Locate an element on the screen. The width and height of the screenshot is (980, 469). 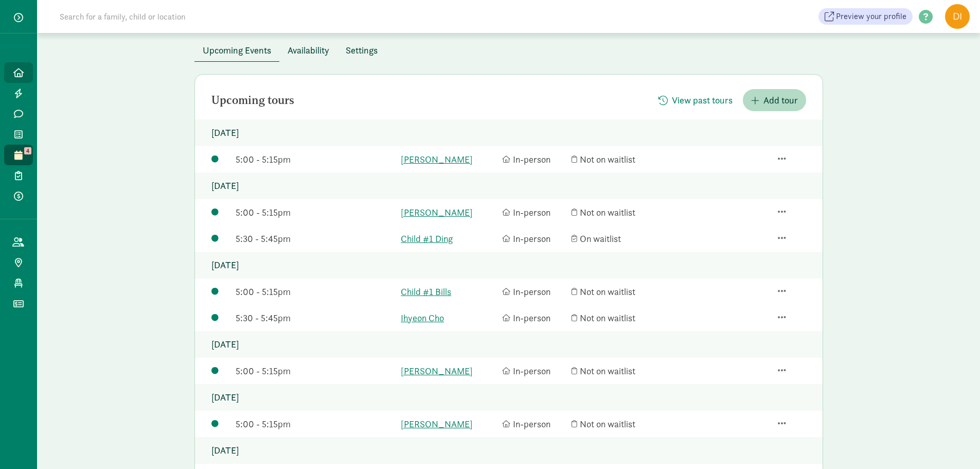
span: Preview your profile is located at coordinates (871, 17).